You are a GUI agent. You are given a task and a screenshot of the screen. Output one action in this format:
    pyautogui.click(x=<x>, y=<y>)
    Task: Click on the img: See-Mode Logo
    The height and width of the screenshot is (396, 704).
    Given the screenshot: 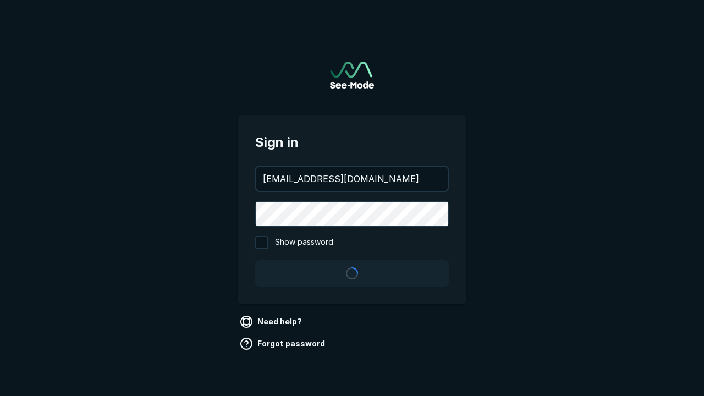 What is the action you would take?
    pyautogui.click(x=352, y=75)
    